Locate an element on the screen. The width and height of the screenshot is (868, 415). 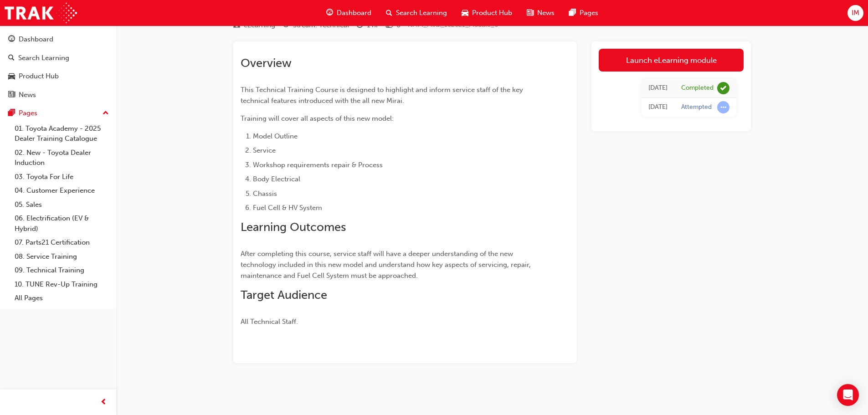
a: guage-iconDashboard is located at coordinates (349, 12).